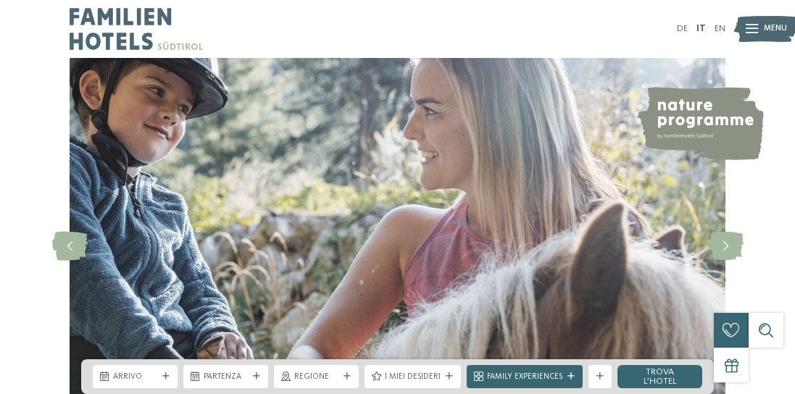  What do you see at coordinates (316, 378) in the screenshot?
I see `span: Regione` at bounding box center [316, 378].